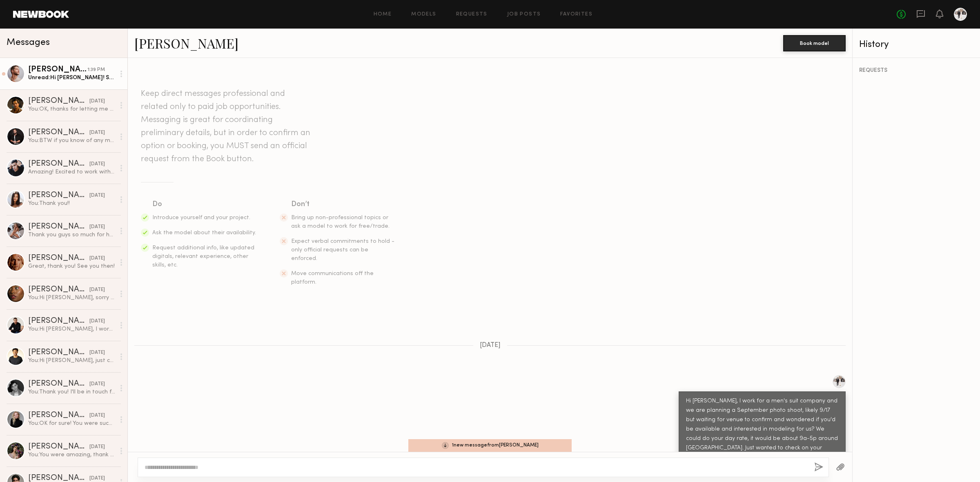 This screenshot has width=980, height=482. What do you see at coordinates (28, 42) in the screenshot?
I see `span: Messages` at bounding box center [28, 42].